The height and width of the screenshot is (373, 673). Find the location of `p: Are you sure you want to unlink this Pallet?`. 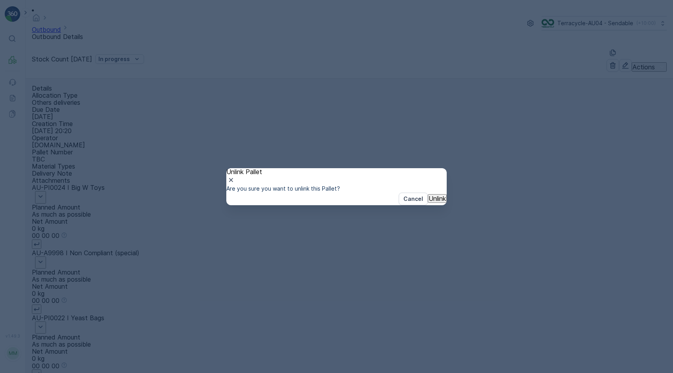

p: Are you sure you want to unlink this Pallet? is located at coordinates (336, 188).